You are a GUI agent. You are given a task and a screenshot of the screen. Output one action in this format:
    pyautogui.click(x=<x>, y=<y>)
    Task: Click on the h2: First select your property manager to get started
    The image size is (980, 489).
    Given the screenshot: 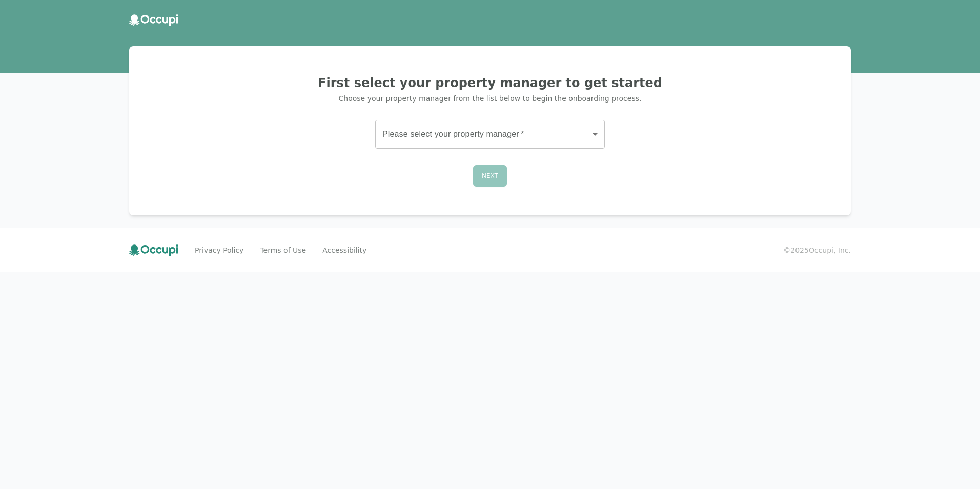 What is the action you would take?
    pyautogui.click(x=490, y=83)
    